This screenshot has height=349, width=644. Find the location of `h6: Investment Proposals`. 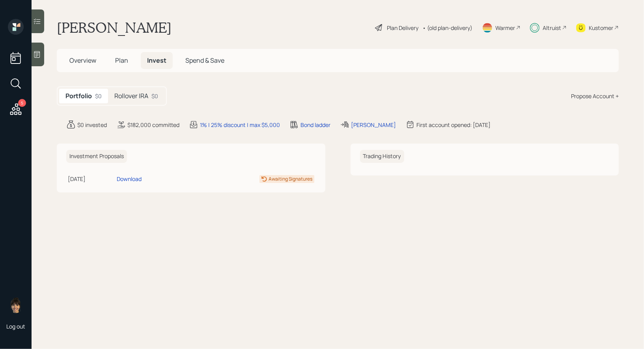

h6: Investment Proposals is located at coordinates (97, 156).